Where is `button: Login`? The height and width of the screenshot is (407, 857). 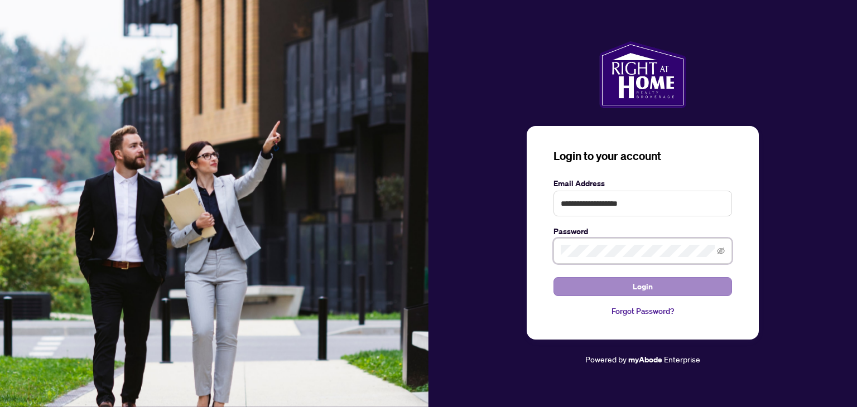 button: Login is located at coordinates (643, 287).